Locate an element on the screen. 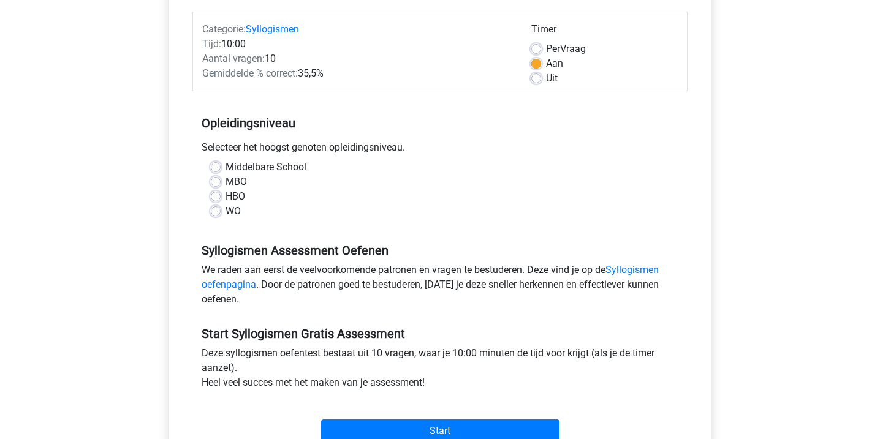 This screenshot has width=880, height=439. label: MBO is located at coordinates (236, 182).